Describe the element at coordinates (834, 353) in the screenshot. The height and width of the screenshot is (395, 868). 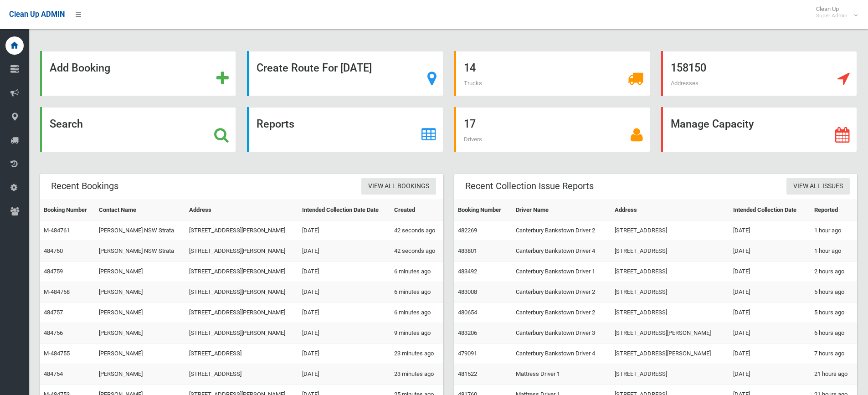
I see `td: 7 hours ago` at that location.